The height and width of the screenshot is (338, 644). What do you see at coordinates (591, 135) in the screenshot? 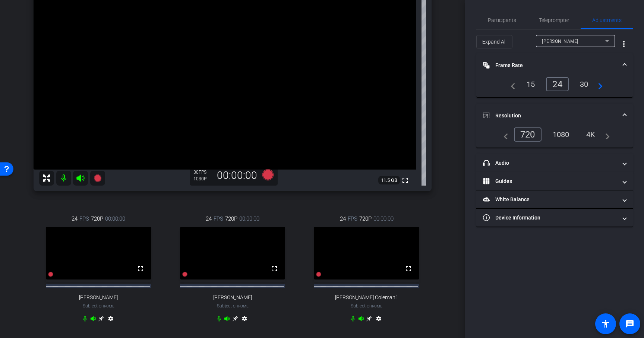
I see `div: 4K` at bounding box center [591, 135].